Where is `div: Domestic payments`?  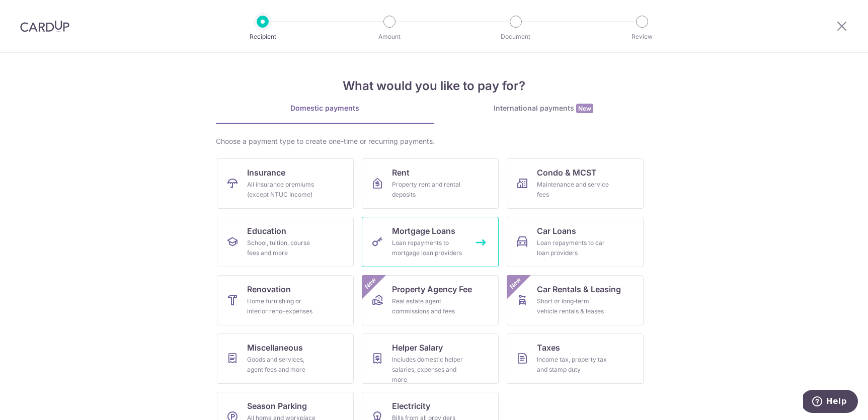 div: Domestic payments is located at coordinates (325, 108).